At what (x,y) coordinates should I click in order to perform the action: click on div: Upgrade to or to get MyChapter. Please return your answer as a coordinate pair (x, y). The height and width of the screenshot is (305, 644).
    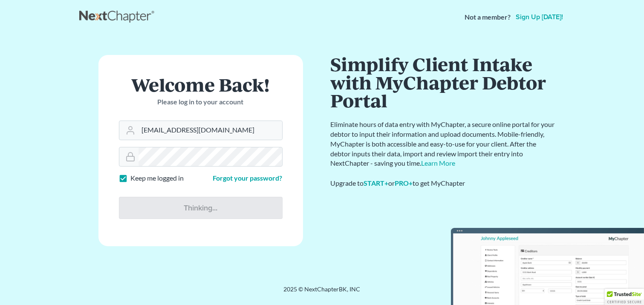
    Looking at the image, I should click on (444, 183).